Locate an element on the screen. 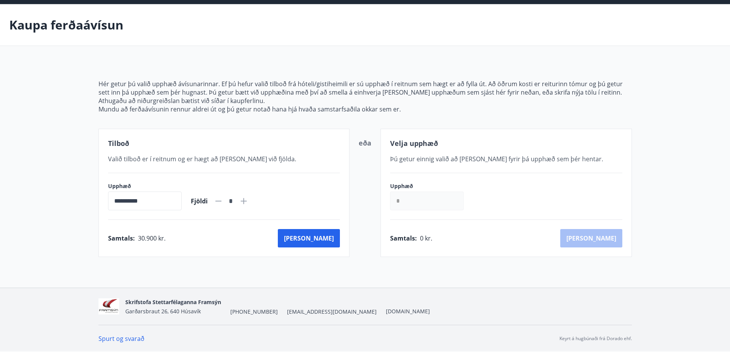 This screenshot has width=730, height=352. span: Velja upphæð is located at coordinates (414, 143).